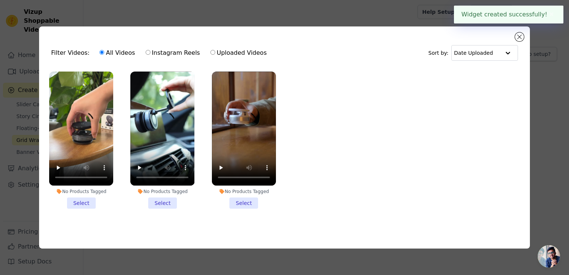 Image resolution: width=569 pixels, height=275 pixels. Describe the element at coordinates (117, 53) in the screenshot. I see `label: All Videos` at that location.